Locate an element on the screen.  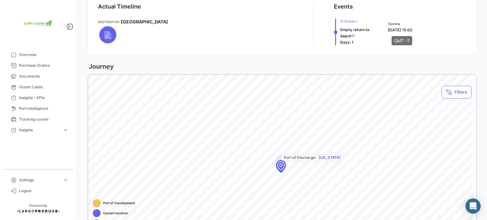
span: Purchase Orders is located at coordinates (44, 66).